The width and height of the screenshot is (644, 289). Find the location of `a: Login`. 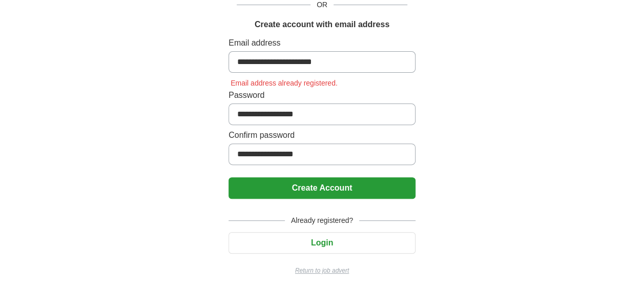

a: Login is located at coordinates (322, 242).